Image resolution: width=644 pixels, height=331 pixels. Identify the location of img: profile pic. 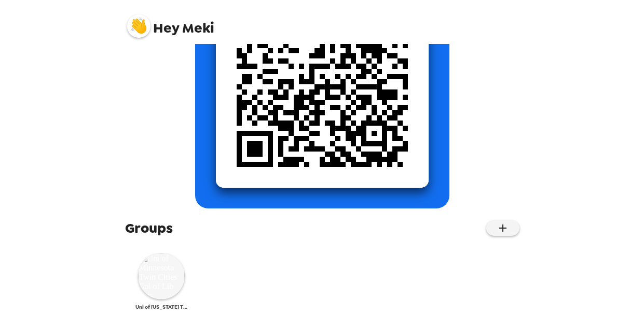
(139, 26).